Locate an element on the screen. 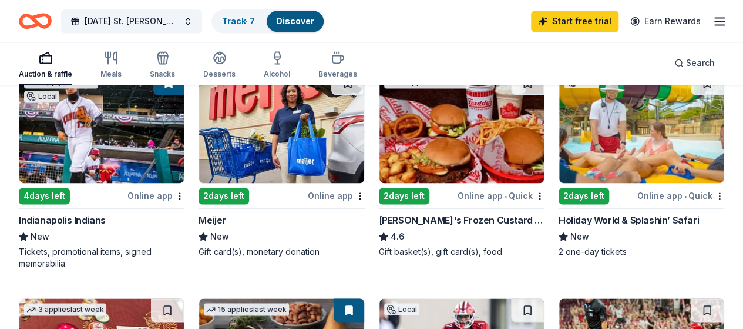 The height and width of the screenshot is (329, 743). div: 2 one-day tickets is located at coordinates (642, 252).